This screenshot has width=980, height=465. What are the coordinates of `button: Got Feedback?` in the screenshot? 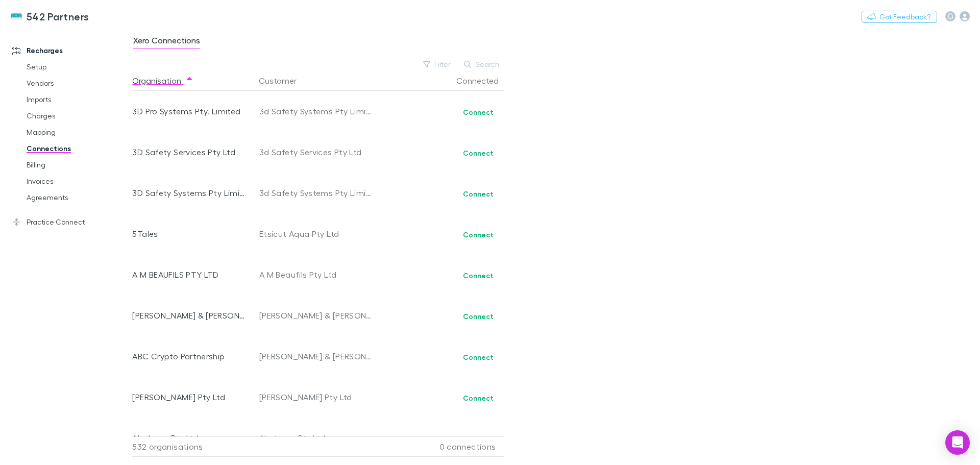 It's located at (900, 17).